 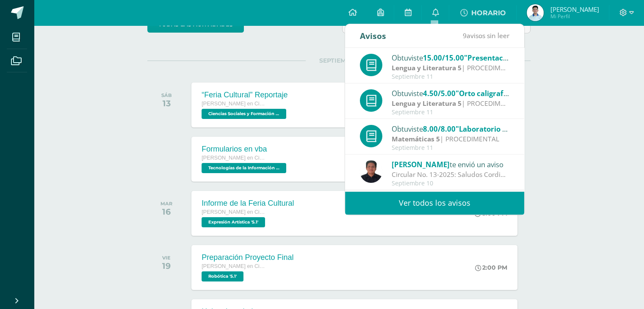 I want to click on div: Formularios en vba, so click(x=245, y=149).